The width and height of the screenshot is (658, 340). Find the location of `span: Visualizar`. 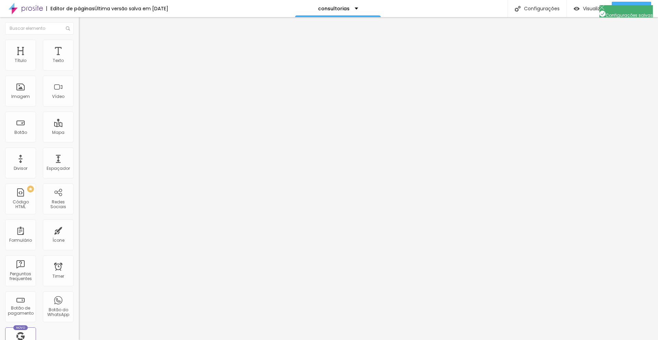

span: Visualizar is located at coordinates (594, 9).